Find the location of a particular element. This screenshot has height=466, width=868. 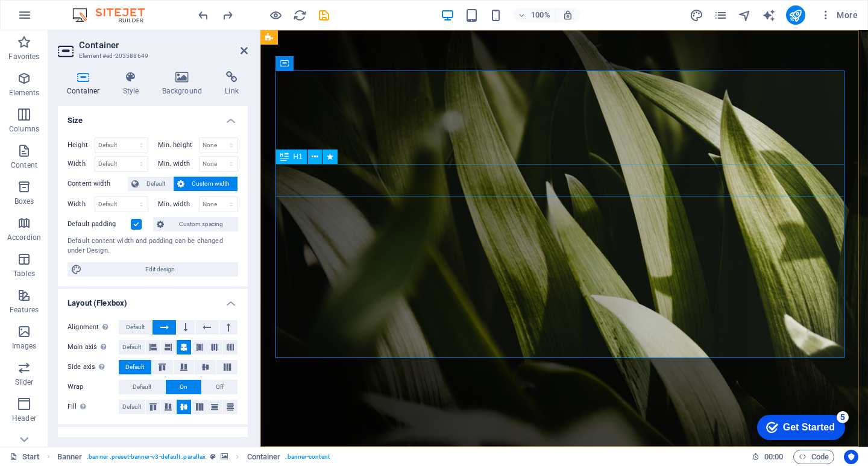

i: On resize automatically adjust zoom level to fit chosen device. is located at coordinates (568, 15).